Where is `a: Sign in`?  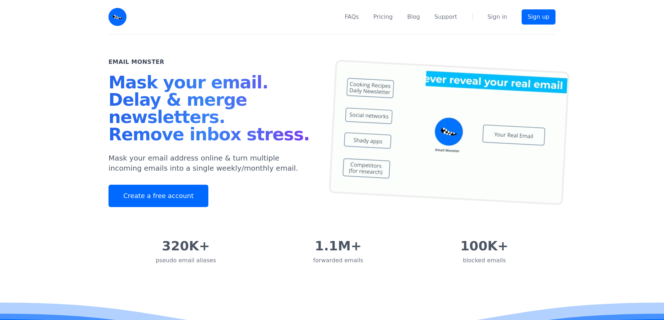
a: Sign in is located at coordinates (497, 17).